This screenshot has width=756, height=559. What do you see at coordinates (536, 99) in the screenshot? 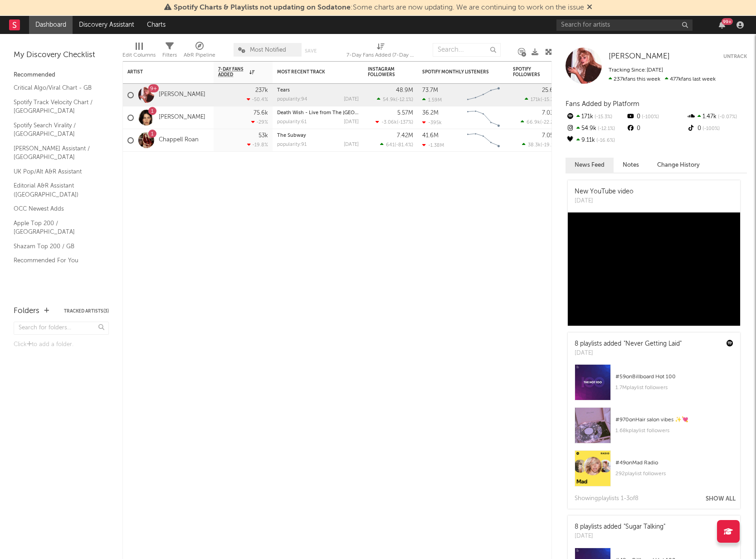
I see `span: 171k` at bounding box center [536, 99].